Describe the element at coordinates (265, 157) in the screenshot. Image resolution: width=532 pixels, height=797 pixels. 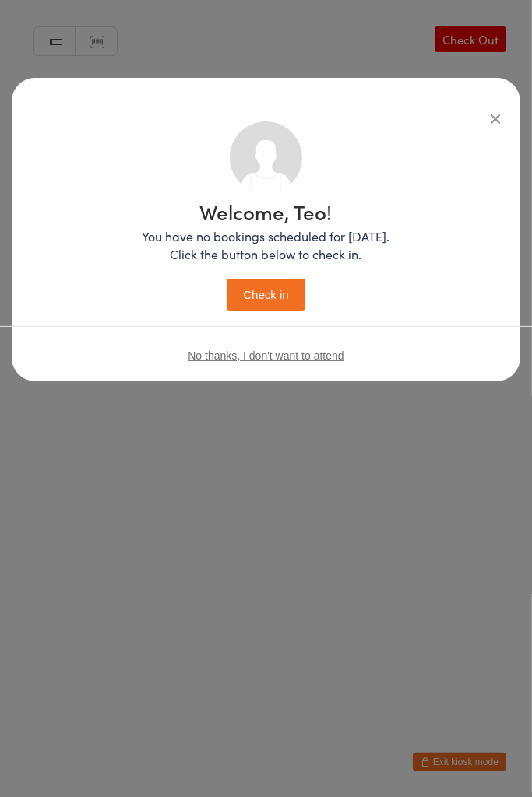
I see `img: no_photo.png` at that location.